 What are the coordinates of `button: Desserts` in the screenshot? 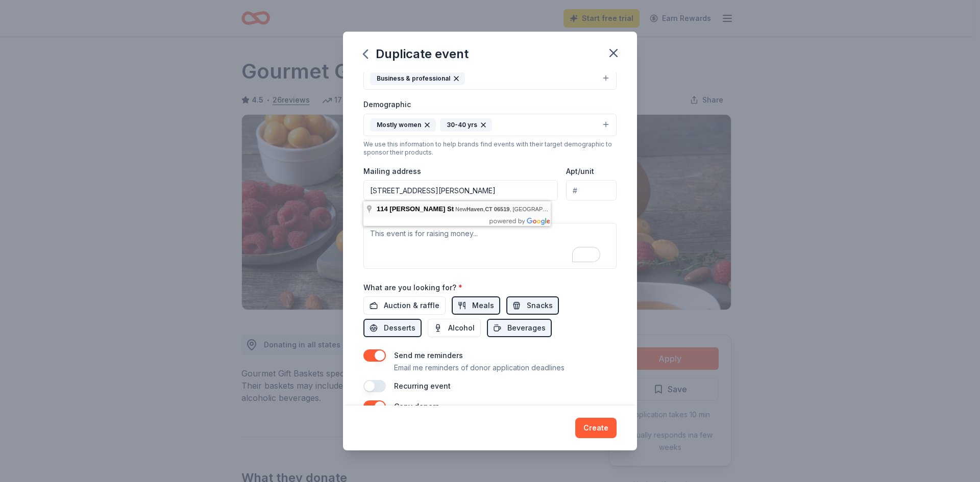 It's located at (392, 329).